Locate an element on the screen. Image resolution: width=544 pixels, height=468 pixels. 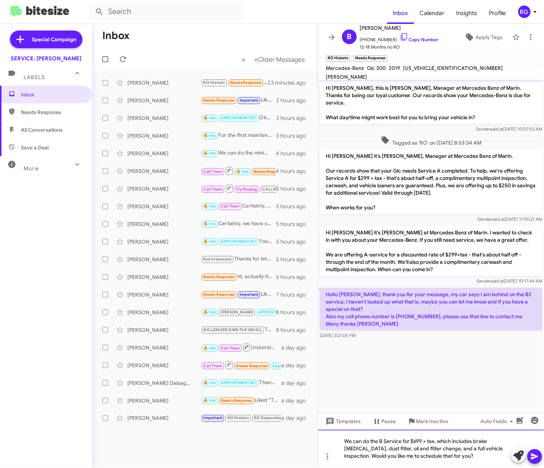
div: Certainly, we have openings after the 27th. Which day and time range works for you? Appointments ... is located at coordinates (238, 224).